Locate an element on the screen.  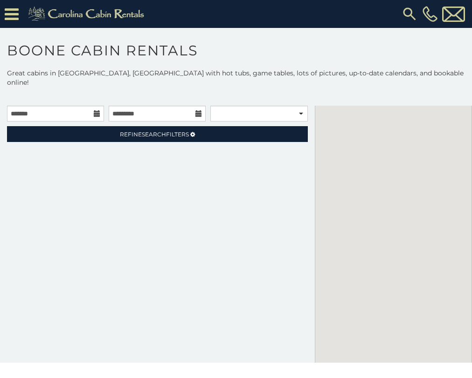
a: RefineSearchFilters is located at coordinates (157, 134).